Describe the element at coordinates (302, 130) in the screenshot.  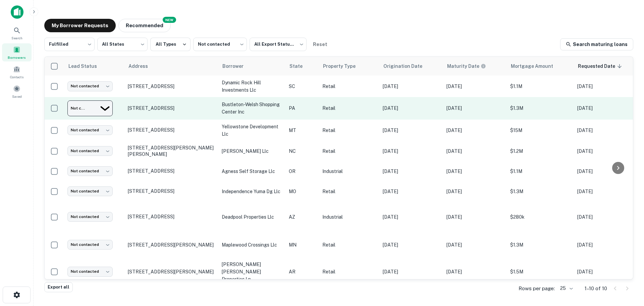
I see `p: MT` at that location.